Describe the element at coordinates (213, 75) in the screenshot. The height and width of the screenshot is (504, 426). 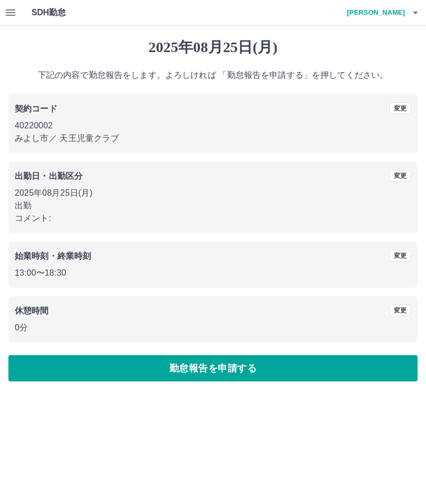
I see `p: 下記の内容で勤怠報告をします。よろしければ 「勤怠報告を申請する」を押してください。` at that location.